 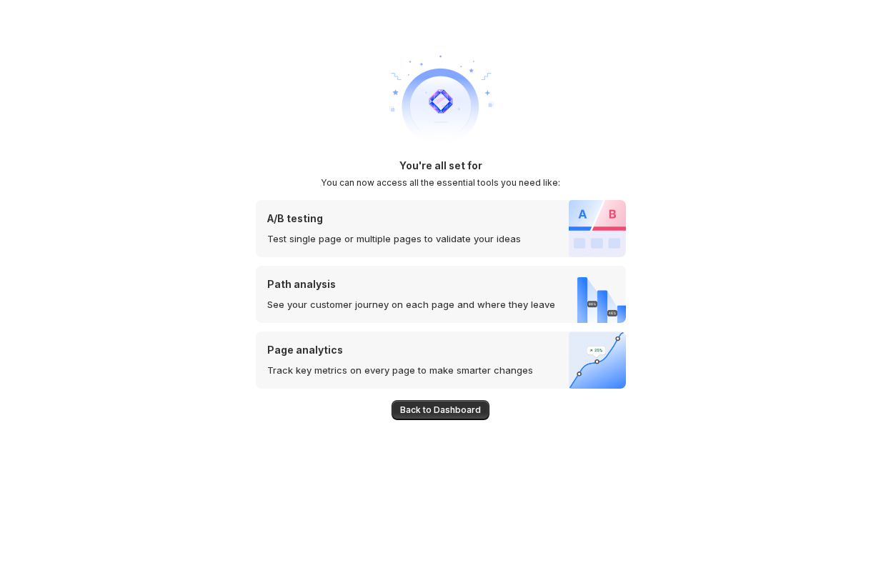 What do you see at coordinates (597, 229) in the screenshot?
I see `img: A/B testing` at bounding box center [597, 229].